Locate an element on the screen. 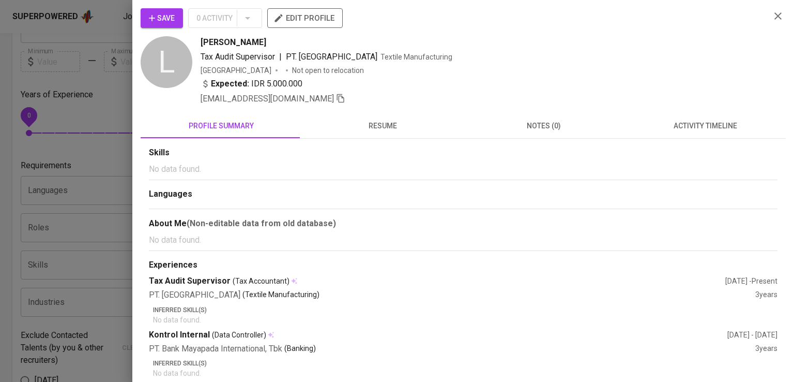 The width and height of the screenshot is (794, 382). p: (Banking) is located at coordinates (300, 348).